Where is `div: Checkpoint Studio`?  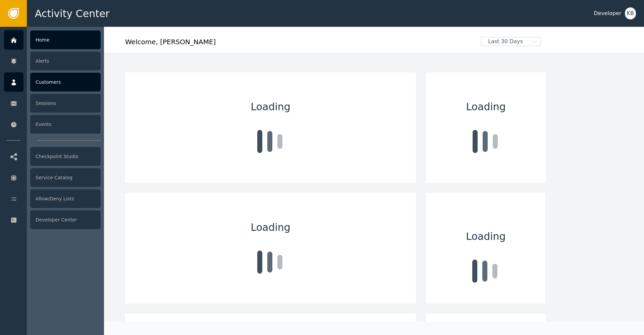
div: Checkpoint Studio is located at coordinates (65, 156).